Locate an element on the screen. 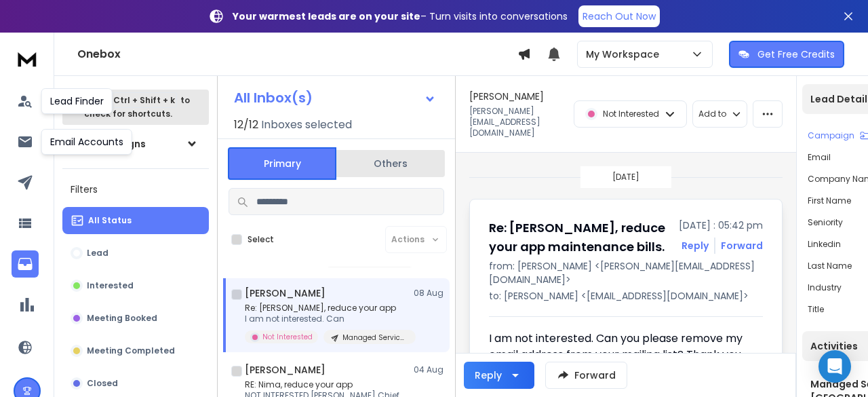 This screenshot has height=397, width=868. p: All Status is located at coordinates (110, 220).